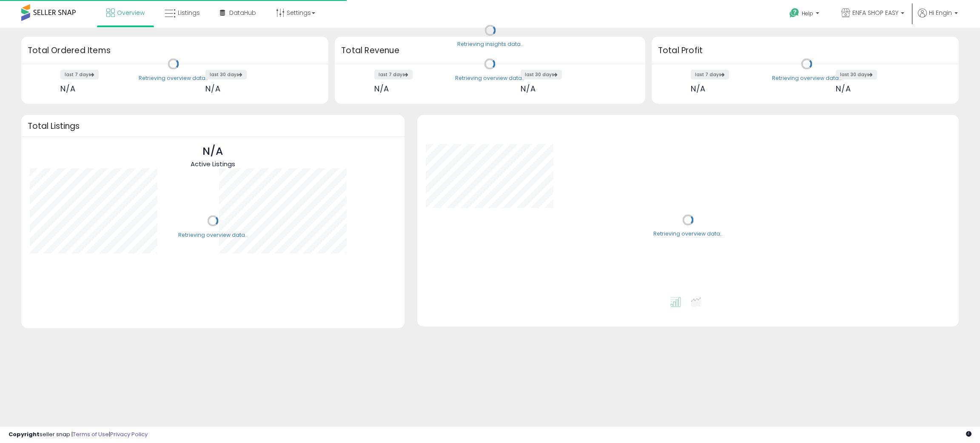 The width and height of the screenshot is (980, 443). Describe the element at coordinates (938, 18) in the screenshot. I see `a: Hi Engin` at that location.